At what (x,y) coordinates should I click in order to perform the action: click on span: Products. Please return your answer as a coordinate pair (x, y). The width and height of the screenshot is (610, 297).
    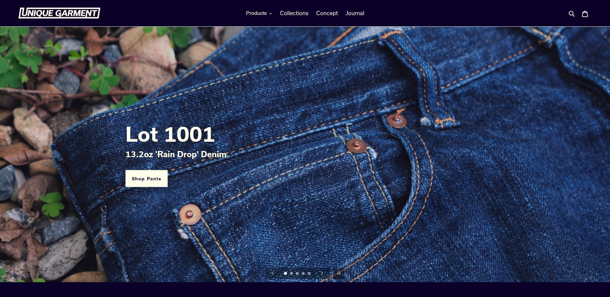
    Looking at the image, I should click on (256, 13).